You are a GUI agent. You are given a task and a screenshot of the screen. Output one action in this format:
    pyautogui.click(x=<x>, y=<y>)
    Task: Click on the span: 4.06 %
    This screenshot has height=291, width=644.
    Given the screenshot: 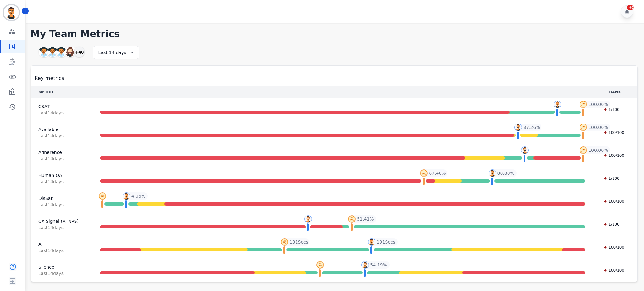 What is the action you would take?
    pyautogui.click(x=138, y=196)
    